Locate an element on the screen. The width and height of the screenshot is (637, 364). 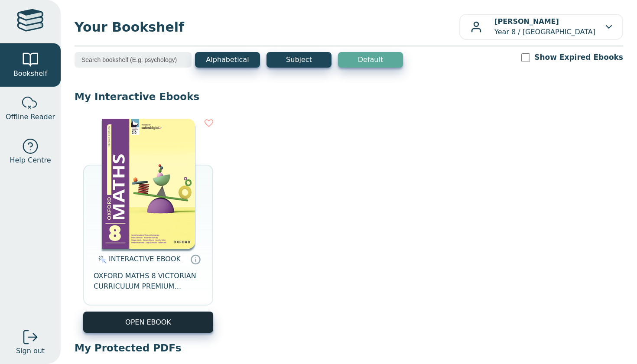
button: Subject is located at coordinates (299, 60).